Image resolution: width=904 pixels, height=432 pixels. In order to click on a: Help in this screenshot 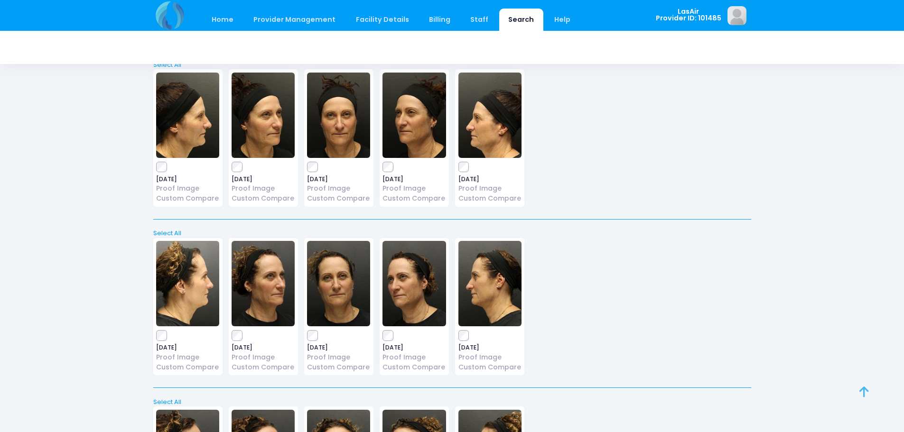, I will do `click(562, 19)`.